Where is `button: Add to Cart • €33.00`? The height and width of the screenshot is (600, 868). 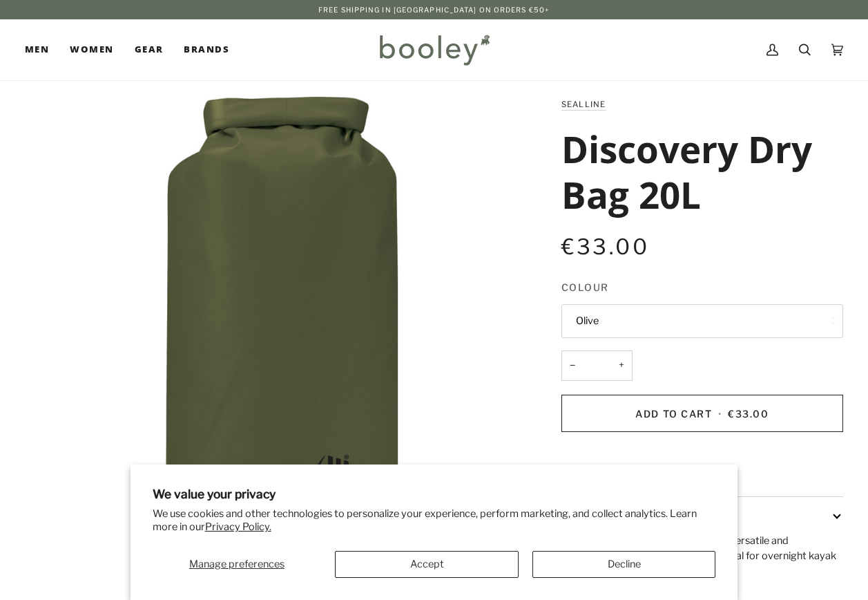
button: Add to Cart • €33.00 is located at coordinates (702, 414).